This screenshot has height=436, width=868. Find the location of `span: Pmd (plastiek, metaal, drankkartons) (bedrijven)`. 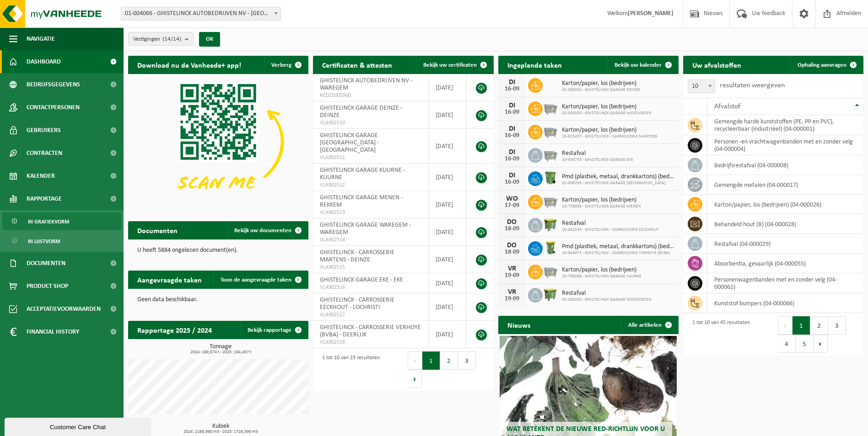

span: Pmd (plastiek, metaal, drankkartons) (bedrijven) is located at coordinates (618, 247).